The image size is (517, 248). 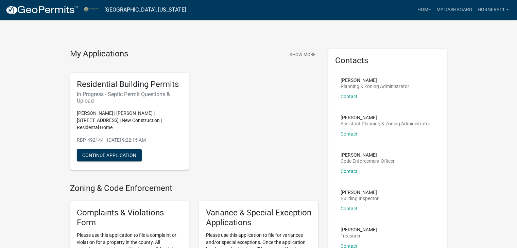 What do you see at coordinates (109, 155) in the screenshot?
I see `button: Continue Application` at bounding box center [109, 155].